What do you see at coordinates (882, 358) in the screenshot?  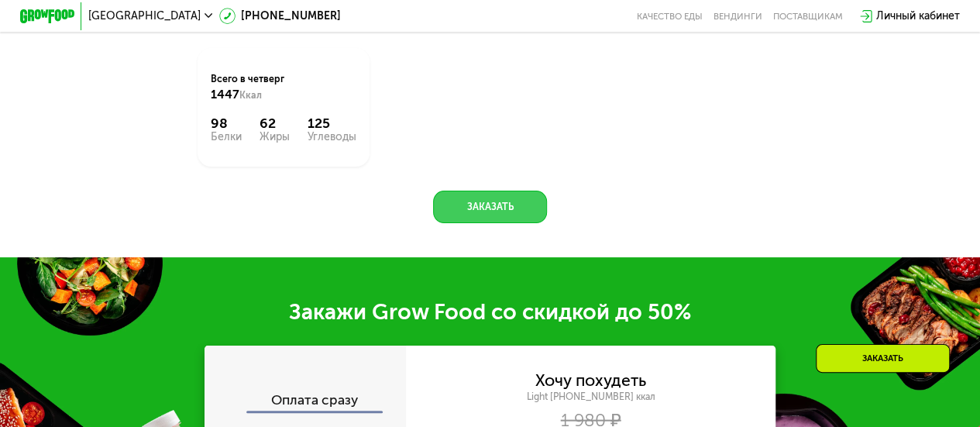 I see `div: Заказать` at bounding box center [882, 358].